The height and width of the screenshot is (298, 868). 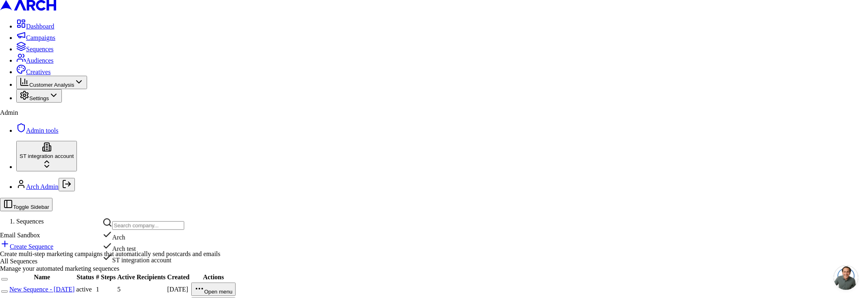 What do you see at coordinates (214, 277) in the screenshot?
I see `th: Actions` at bounding box center [214, 277].